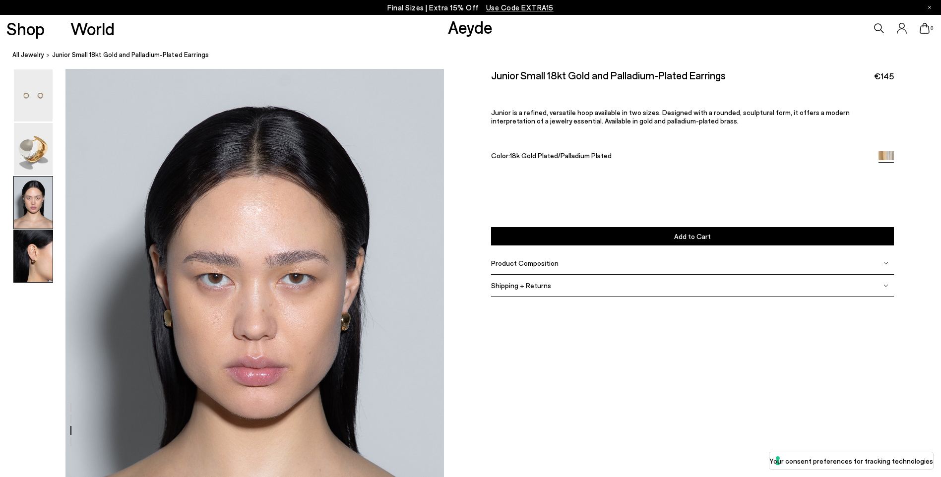 The image size is (941, 477). I want to click on a: Shop, so click(25, 28).